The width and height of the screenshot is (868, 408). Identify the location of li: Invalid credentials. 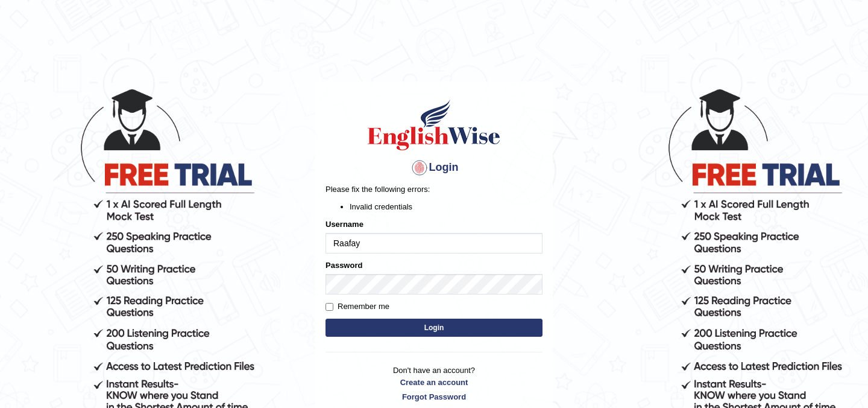
(446, 207).